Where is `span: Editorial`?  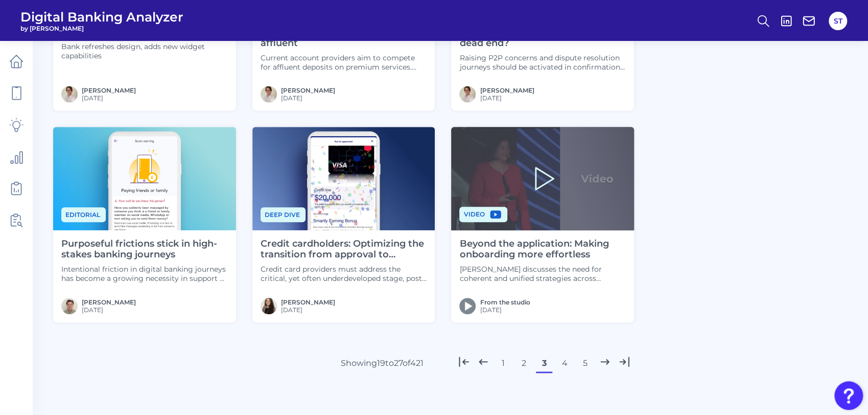 span: Editorial is located at coordinates (83, 214).